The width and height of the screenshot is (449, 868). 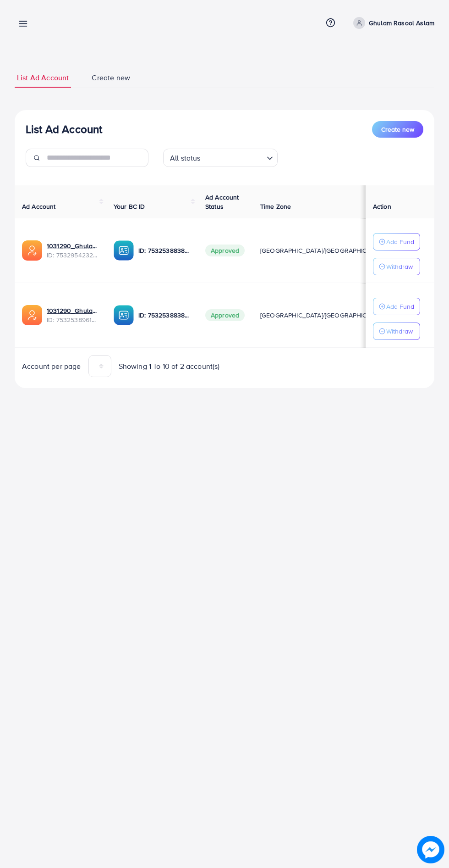 What do you see at coordinates (392, 23) in the screenshot?
I see `a: Ghulam Rasool Aslam` at bounding box center [392, 23].